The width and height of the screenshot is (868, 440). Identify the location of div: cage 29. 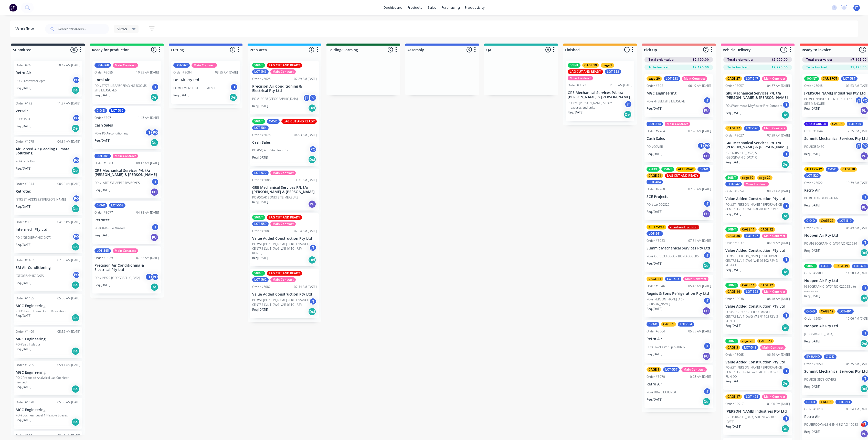
(764, 178).